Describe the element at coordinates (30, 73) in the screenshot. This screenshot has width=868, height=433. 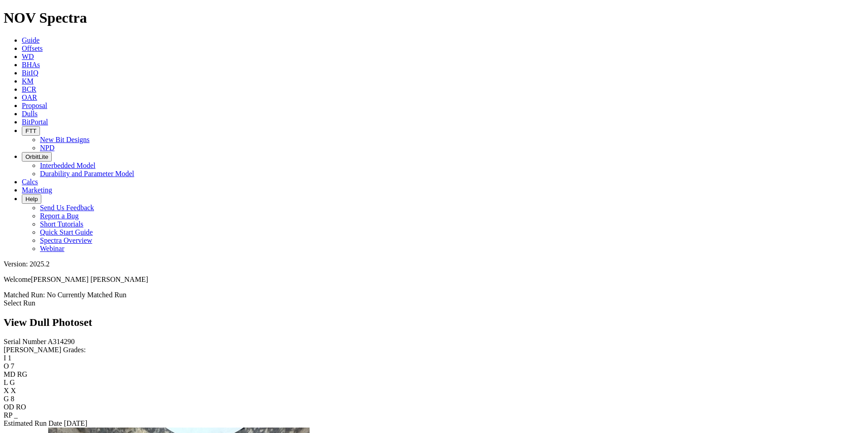
I see `a: BitIQ` at that location.